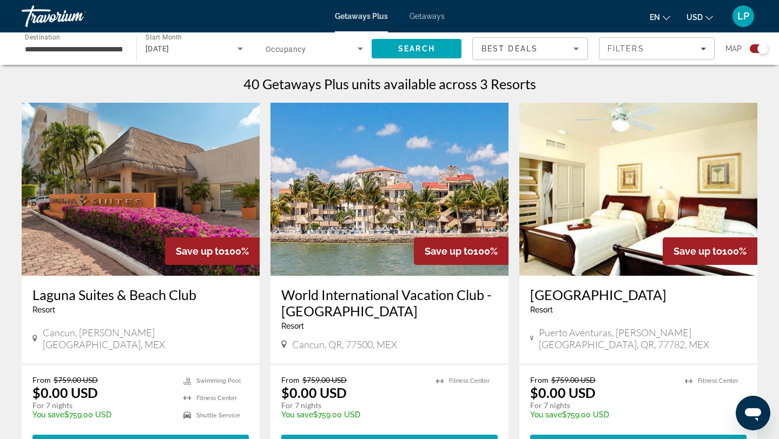  What do you see at coordinates (743, 16) in the screenshot?
I see `button: User Menu` at bounding box center [743, 16].